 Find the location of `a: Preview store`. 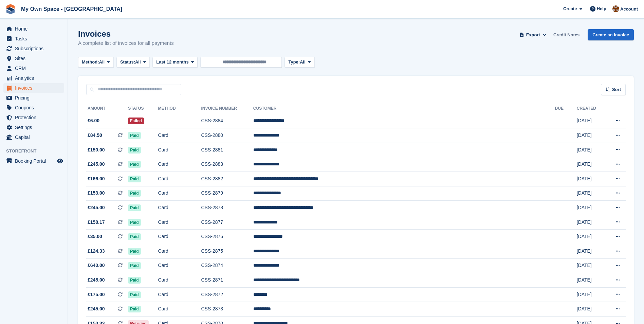

a: Preview store is located at coordinates (60, 161).